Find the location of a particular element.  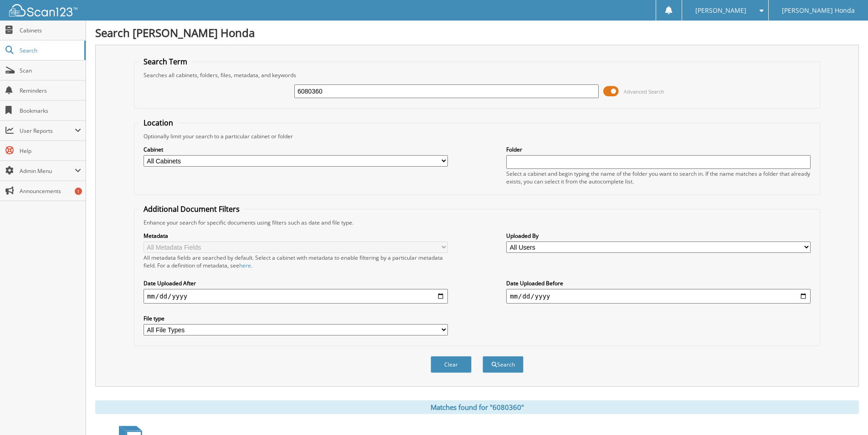

span: Help is located at coordinates (50, 151).